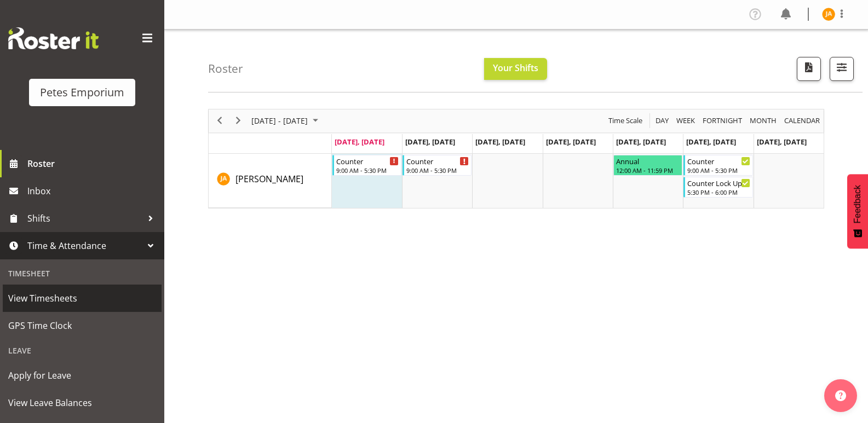 The image size is (868, 423). I want to click on button: Feedback - Show survey, so click(858, 211).